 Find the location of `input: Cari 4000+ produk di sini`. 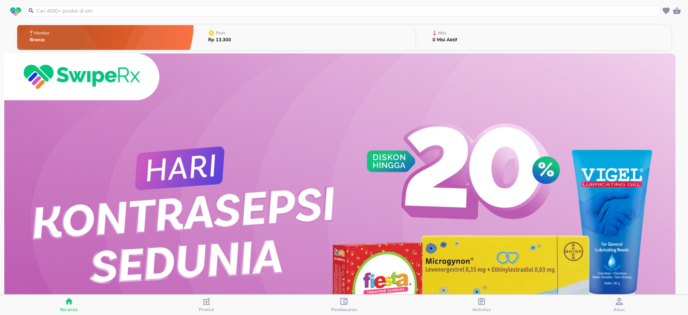

input: Cari 4000+ produk di sini is located at coordinates (347, 11).